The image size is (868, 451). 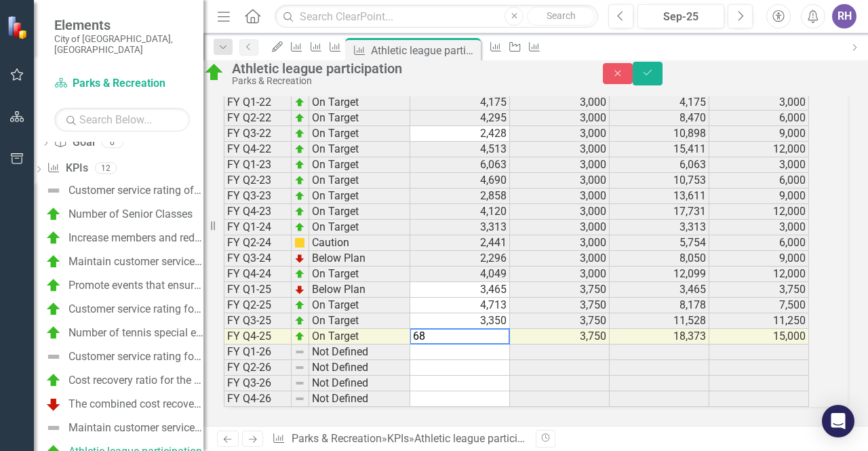 What do you see at coordinates (759, 336) in the screenshot?
I see `td: 15,000` at bounding box center [759, 336].